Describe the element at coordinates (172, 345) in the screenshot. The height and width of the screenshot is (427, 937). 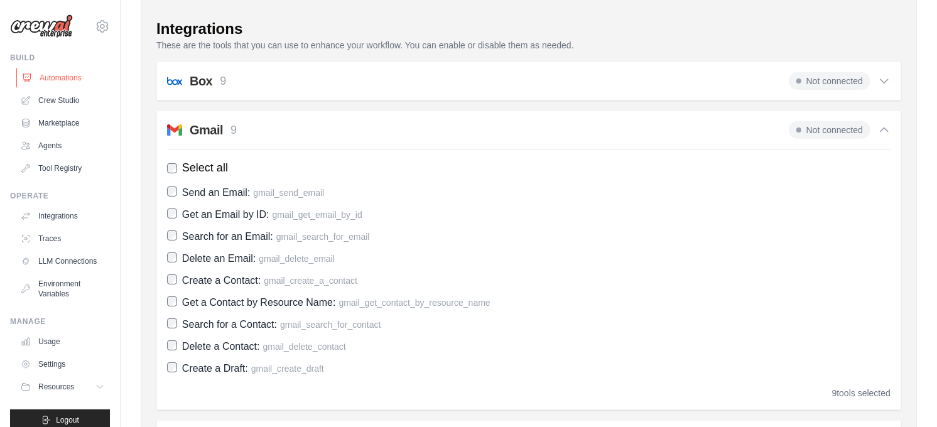
I see `input: Delete a Contact: gmail_delete_contact` at that location.